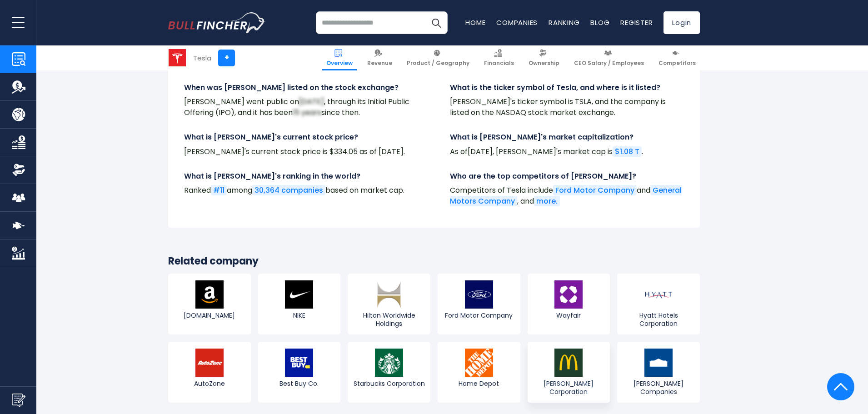 This screenshot has height=414, width=868. I want to click on a: Home, so click(475, 22).